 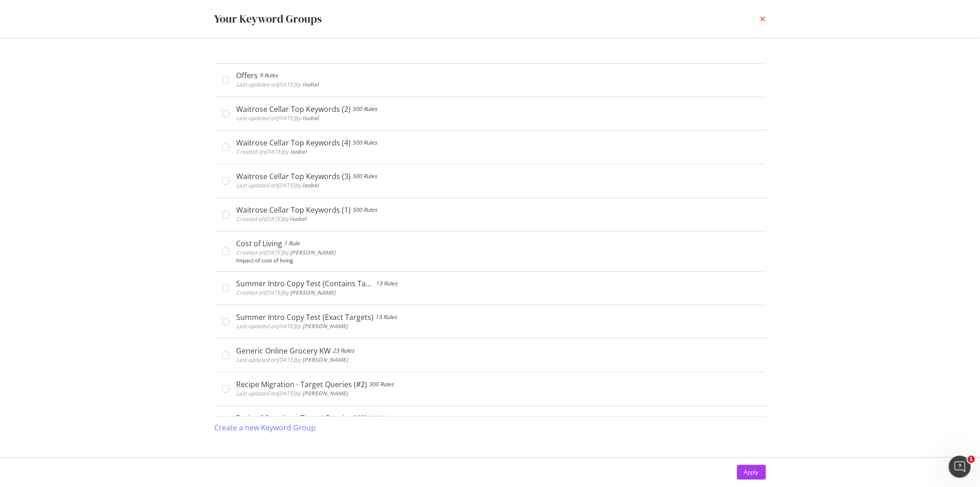 I want to click on div: Impact of cost of living, so click(x=498, y=260).